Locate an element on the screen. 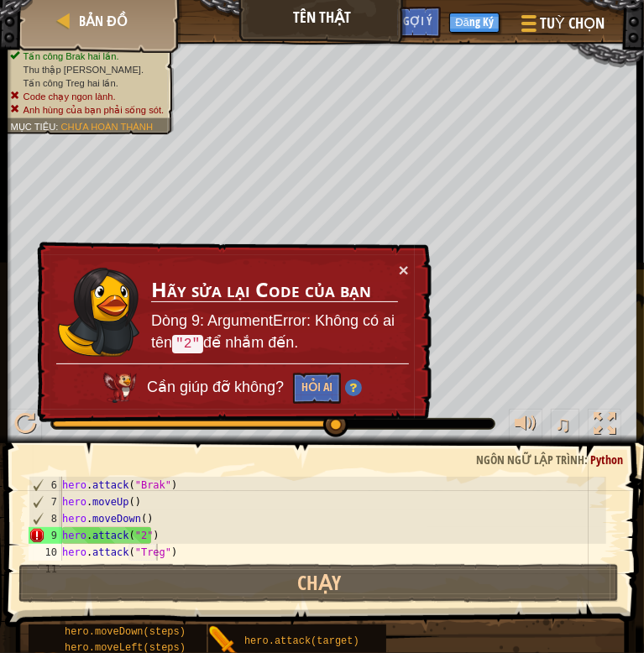 The image size is (644, 653). li: Code chạy ngon lành. is located at coordinates (87, 97).